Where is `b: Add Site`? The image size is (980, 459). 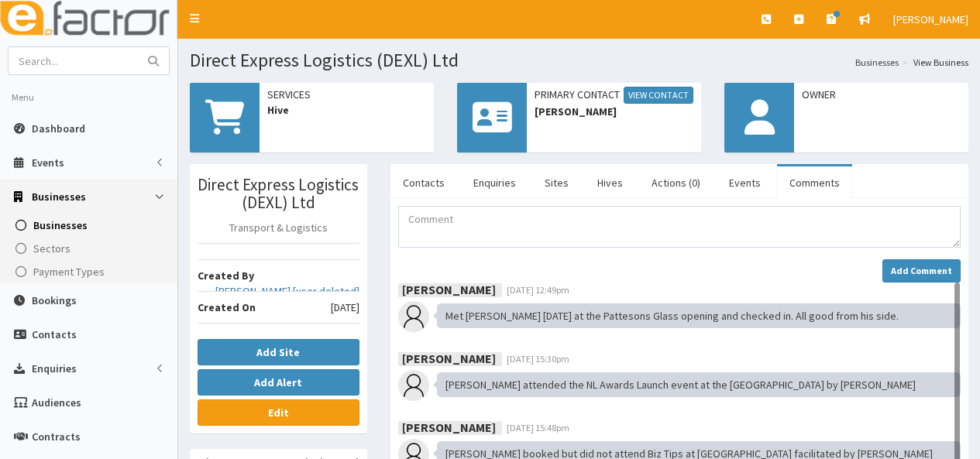 b: Add Site is located at coordinates (278, 352).